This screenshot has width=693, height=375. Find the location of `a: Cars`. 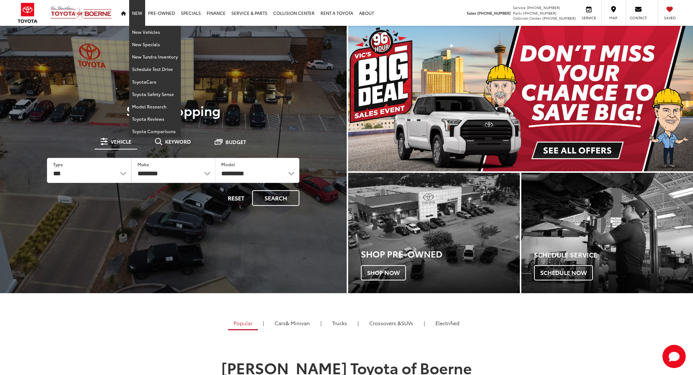

a: Cars is located at coordinates (292, 323).